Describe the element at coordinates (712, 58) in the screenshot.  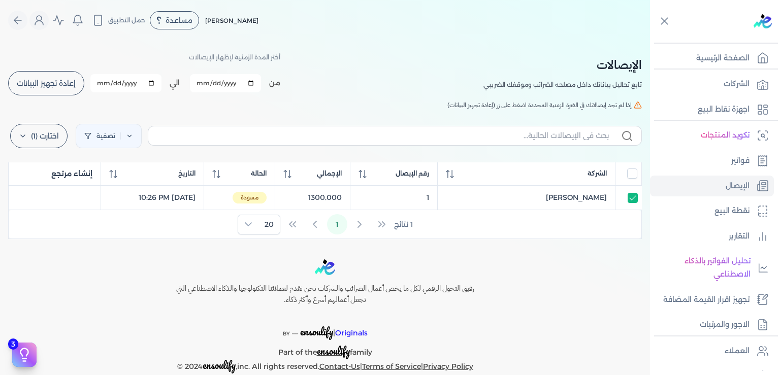
I see `a: الصفحة الرئيسية` at that location.